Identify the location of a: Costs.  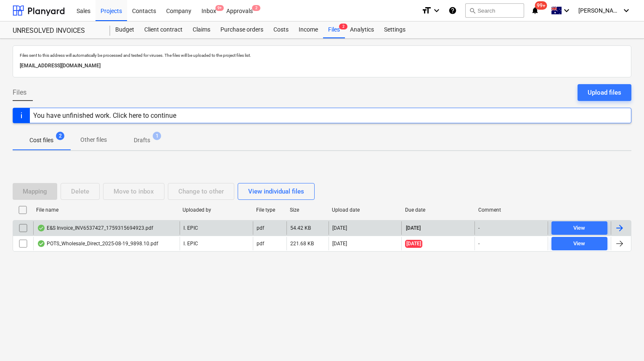
(281, 30).